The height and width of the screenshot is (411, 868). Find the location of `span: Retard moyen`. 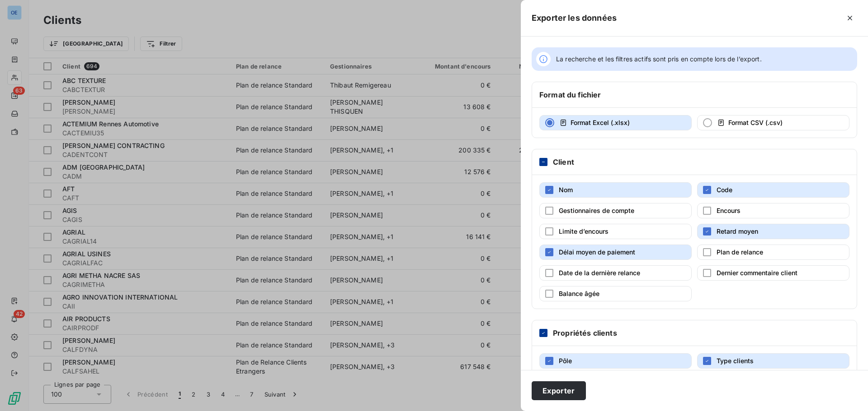

span: Retard moyen is located at coordinates (738, 231).